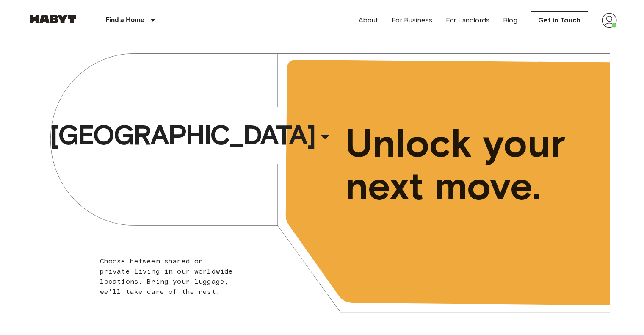 The image size is (644, 335). Describe the element at coordinates (125, 20) in the screenshot. I see `p: Find a Home` at that location.